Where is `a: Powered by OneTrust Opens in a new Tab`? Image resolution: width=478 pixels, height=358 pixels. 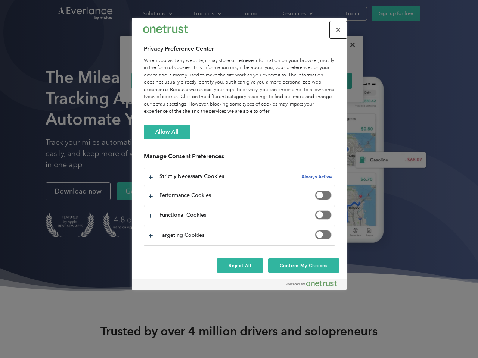
a: Powered by OneTrust Opens in a new Tab is located at coordinates (314, 285).